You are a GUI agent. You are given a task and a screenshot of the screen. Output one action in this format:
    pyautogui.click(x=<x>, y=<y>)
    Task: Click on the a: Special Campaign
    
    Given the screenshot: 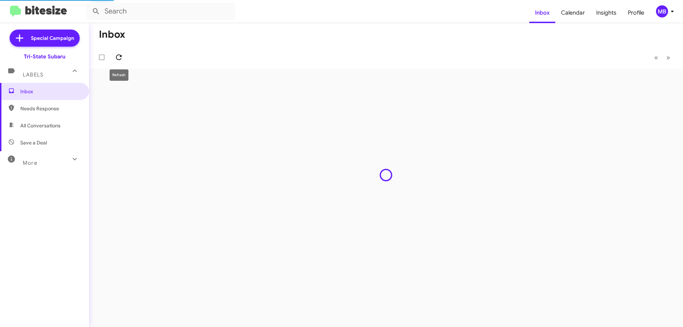 What is the action you would take?
    pyautogui.click(x=44, y=38)
    